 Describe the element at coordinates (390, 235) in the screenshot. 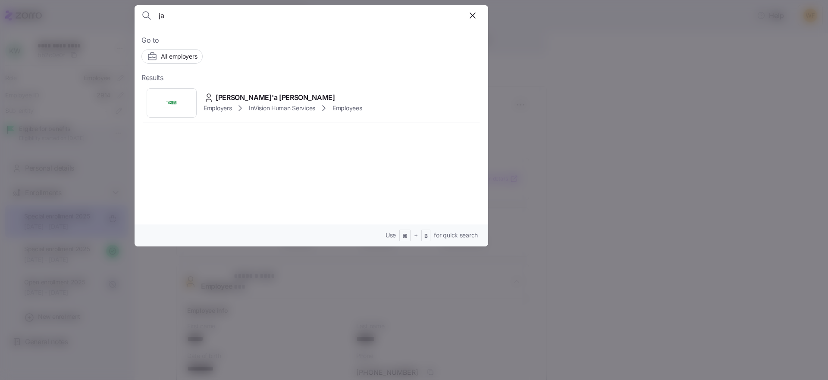

I see `span: Use` at that location.